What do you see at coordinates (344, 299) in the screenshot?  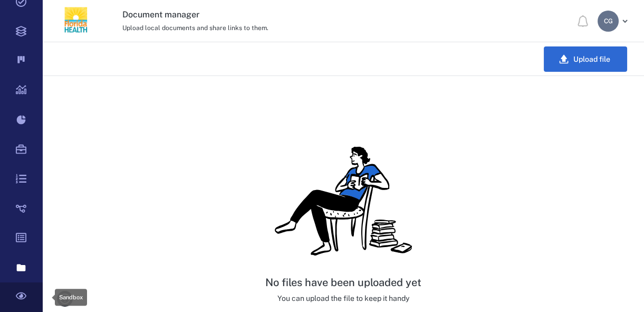 I see `p: You can upload the file to keep it handy` at bounding box center [344, 299].